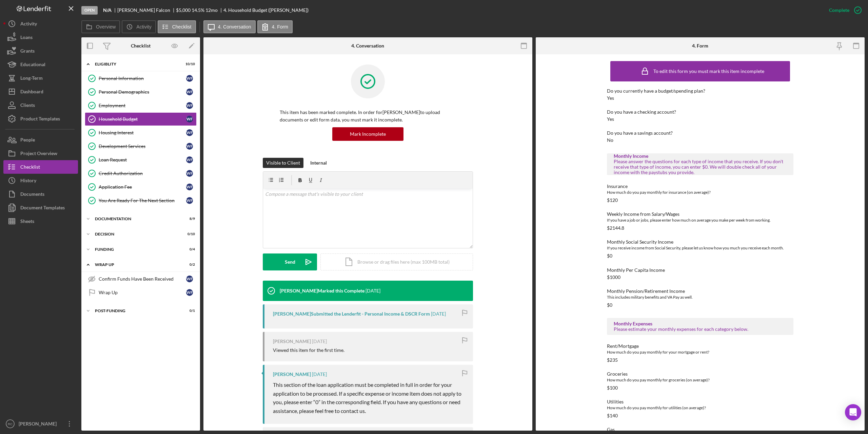 This screenshot has height=434, width=868. What do you see at coordinates (700, 242) in the screenshot?
I see `div: Monthly Social Security Income` at bounding box center [700, 242].